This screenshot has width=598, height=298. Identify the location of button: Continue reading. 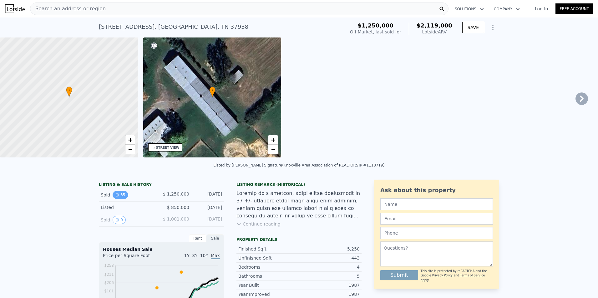
(258, 224).